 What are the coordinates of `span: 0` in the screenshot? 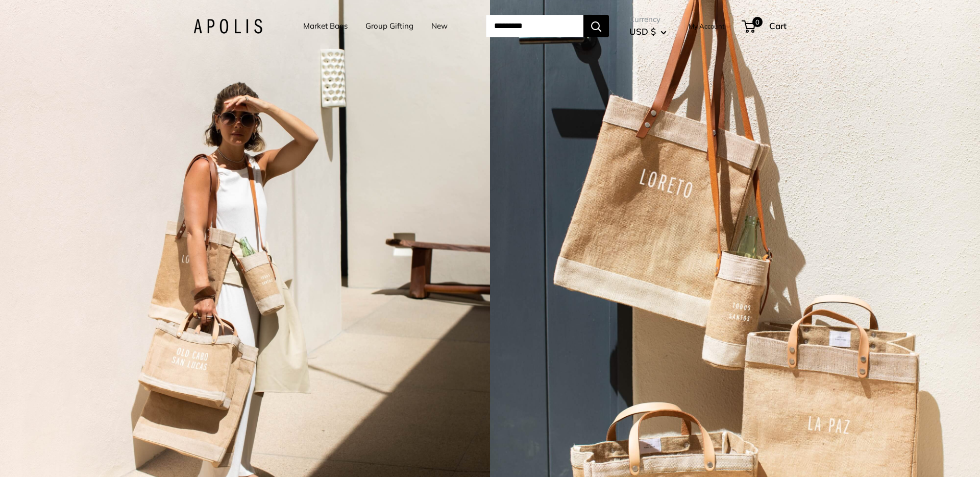 It's located at (757, 22).